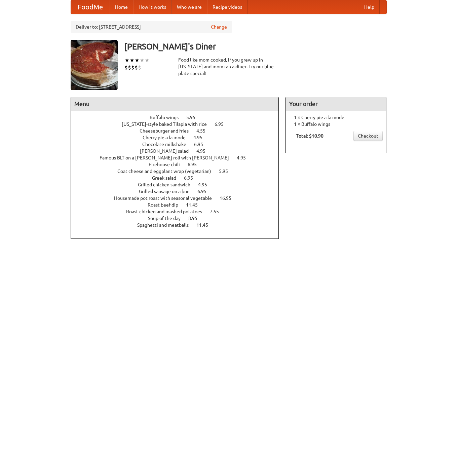  I want to click on a: Cheeseburger and fries 4.55, so click(179, 131).